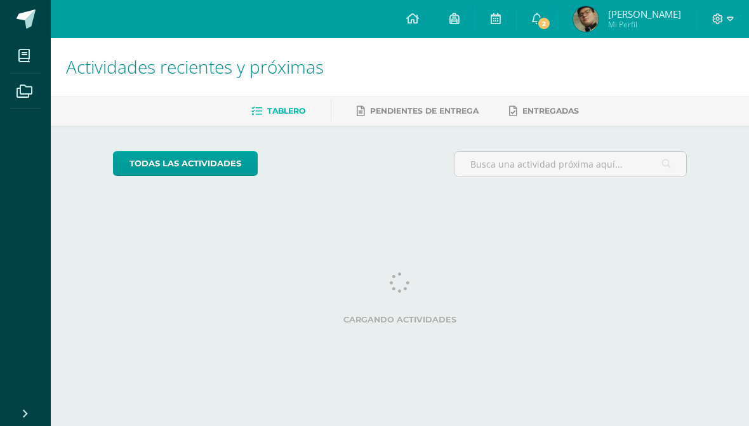 This screenshot has width=749, height=426. Describe the element at coordinates (544, 23) in the screenshot. I see `span: 2` at that location.